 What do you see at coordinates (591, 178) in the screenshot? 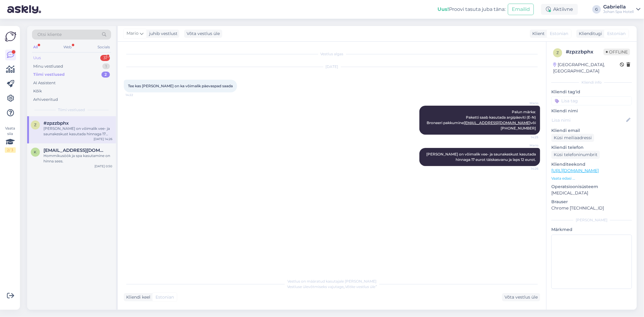
I see `p: Vaata edasi ...` at bounding box center [591, 178].